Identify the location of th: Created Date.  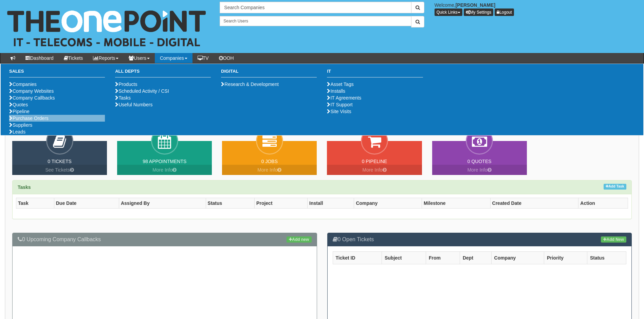
(534, 203).